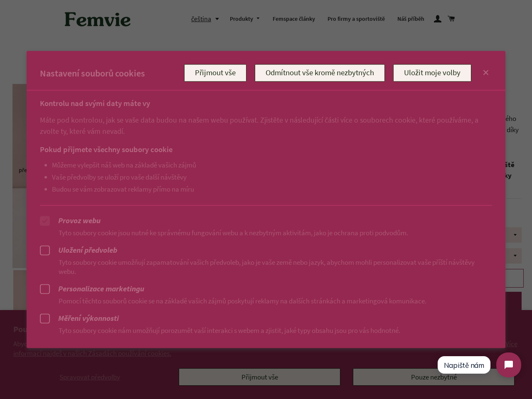 Image resolution: width=532 pixels, height=399 pixels. What do you see at coordinates (320, 73) in the screenshot?
I see `button: Odmítnout vše kromě nezbytných` at bounding box center [320, 73].